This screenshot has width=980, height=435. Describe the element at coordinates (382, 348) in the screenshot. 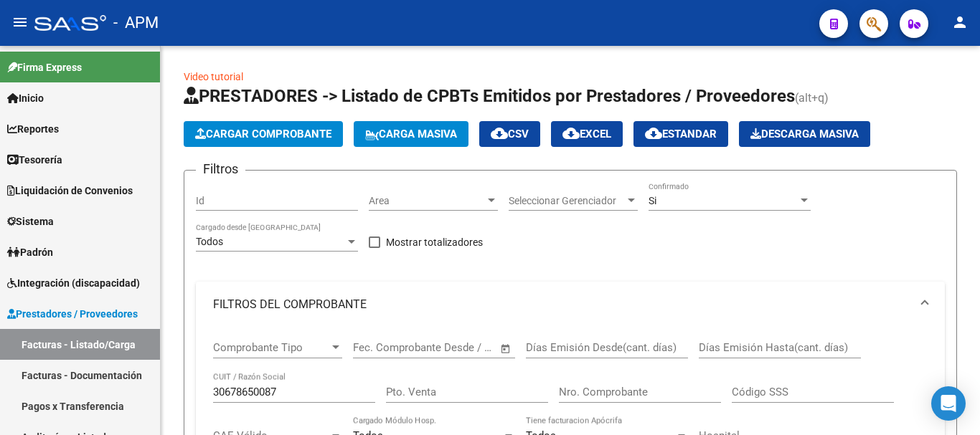

I see `input: Fecha inicio` at that location.